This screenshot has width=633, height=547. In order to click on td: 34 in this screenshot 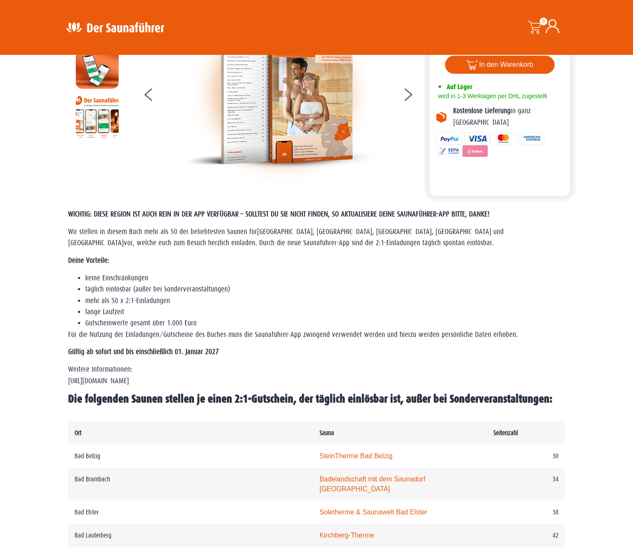, I will do `click(526, 484)`.